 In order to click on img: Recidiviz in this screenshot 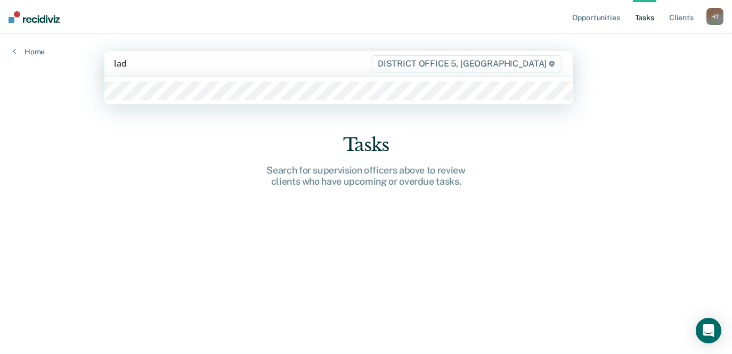, I will do `click(34, 17)`.